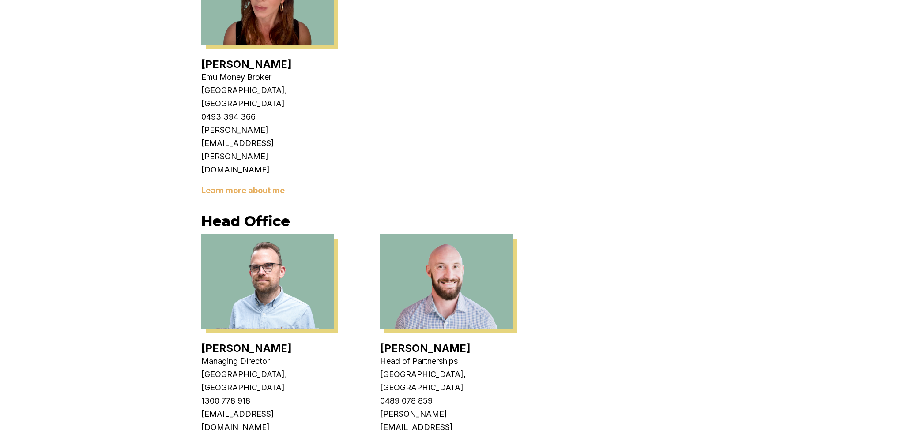 The height and width of the screenshot is (430, 897). Describe the element at coordinates (267, 77) in the screenshot. I see `p: Emu Money Broker` at that location.